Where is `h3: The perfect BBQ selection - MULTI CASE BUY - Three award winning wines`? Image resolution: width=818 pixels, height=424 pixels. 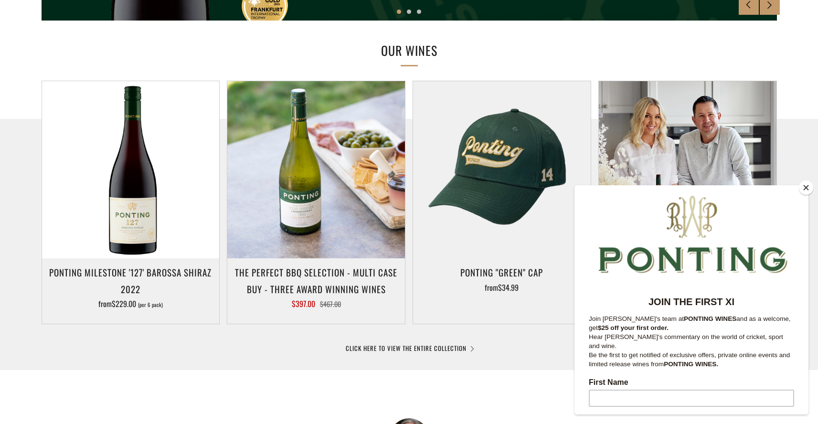 h3: The perfect BBQ selection - MULTI CASE BUY - Three award winning wines is located at coordinates (316, 280).